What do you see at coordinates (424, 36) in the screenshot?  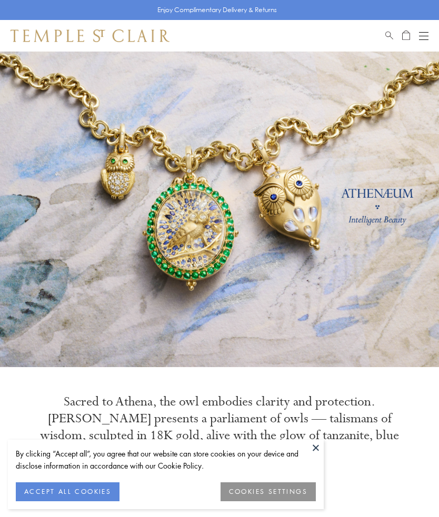 I see `button: Open navigation` at bounding box center [424, 36].